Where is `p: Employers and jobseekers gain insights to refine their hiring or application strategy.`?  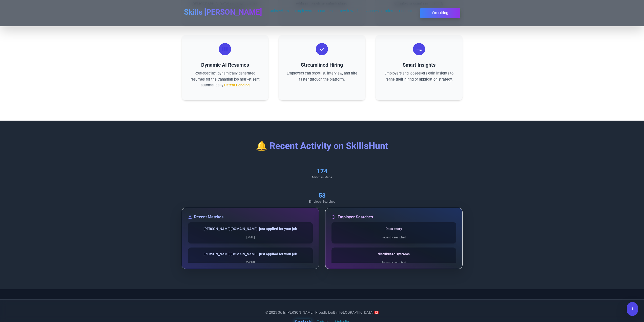 p: Employers and jobseekers gain insights to refine their hiring or application strategy. is located at coordinates (419, 76).